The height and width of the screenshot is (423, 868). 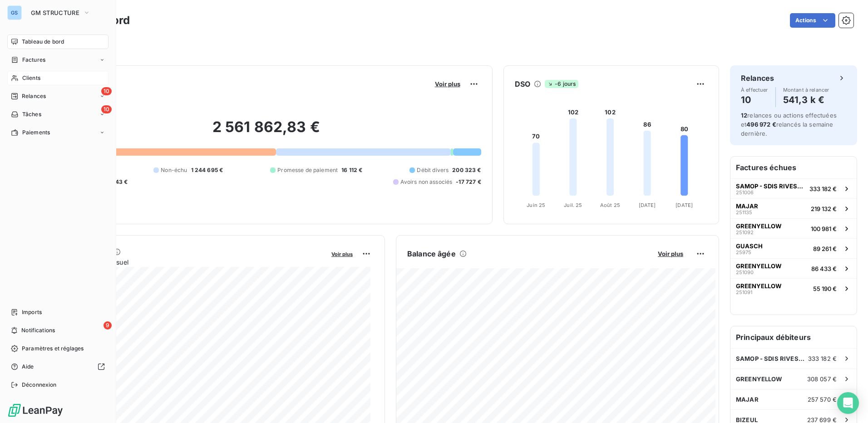 What do you see at coordinates (806, 90) in the screenshot?
I see `span: Montant à relancer` at bounding box center [806, 90].